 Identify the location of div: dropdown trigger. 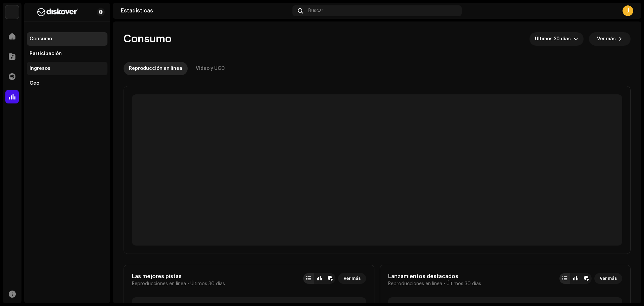
(576, 39).